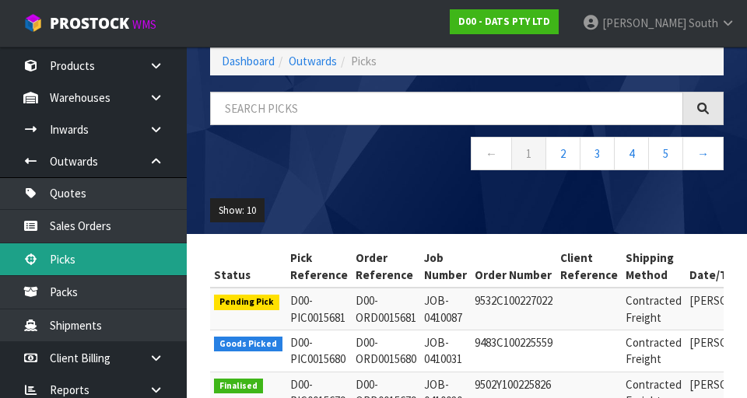 The image size is (747, 398). What do you see at coordinates (445, 352) in the screenshot?
I see `td: JOB-0410031` at bounding box center [445, 352].